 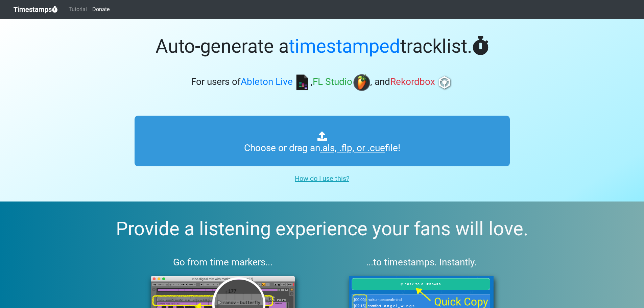 I want to click on h1: Auto-generate a tracklist., so click(x=322, y=46).